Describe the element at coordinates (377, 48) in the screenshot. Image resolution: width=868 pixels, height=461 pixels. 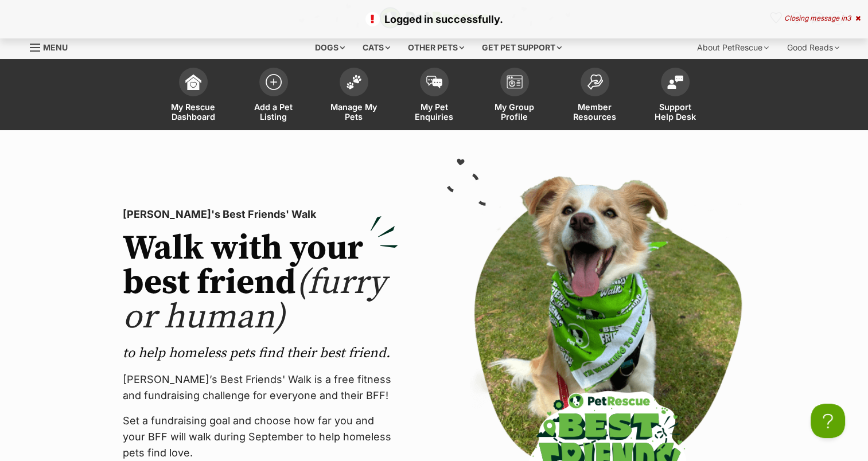
I see `div: Cats` at that location.